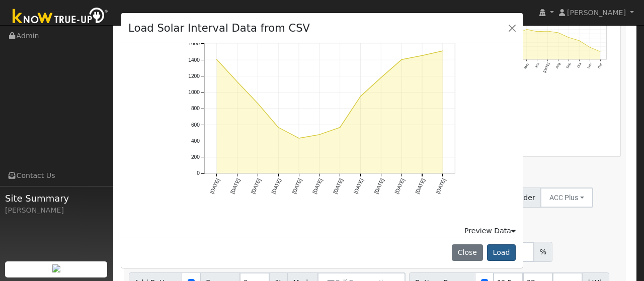  I want to click on button: Load, so click(501, 253).